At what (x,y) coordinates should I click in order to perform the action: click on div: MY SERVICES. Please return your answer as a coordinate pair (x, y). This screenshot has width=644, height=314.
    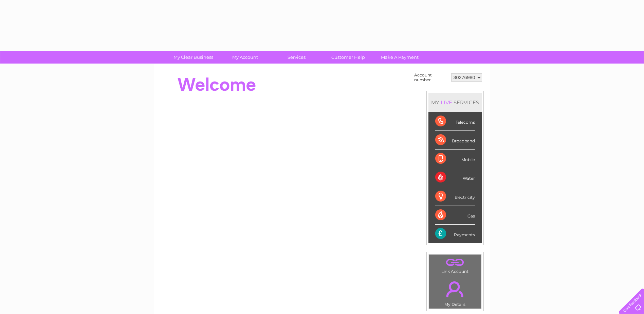
    Looking at the image, I should click on (455, 102).